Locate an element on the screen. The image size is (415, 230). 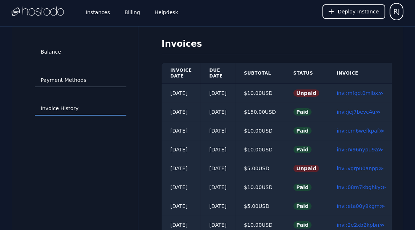
a: inv::mfqct0mlbx≫ is located at coordinates (360, 93).